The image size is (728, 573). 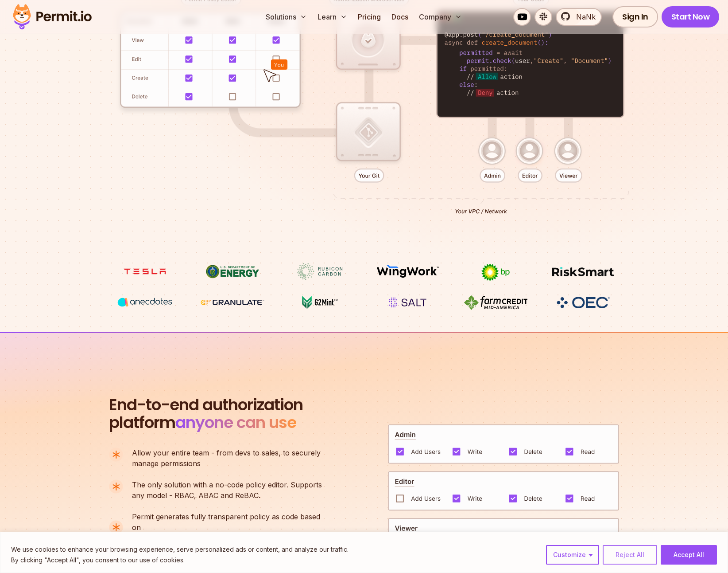 What do you see at coordinates (584, 17) in the screenshot?
I see `span: NaNk` at bounding box center [584, 17].